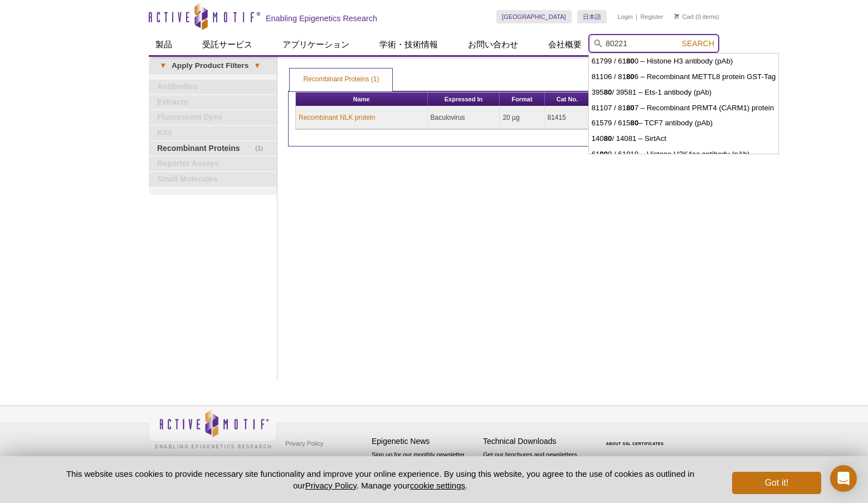  What do you see at coordinates (341, 80) in the screenshot?
I see `a: Recombinant Proteins (1)` at bounding box center [341, 80].